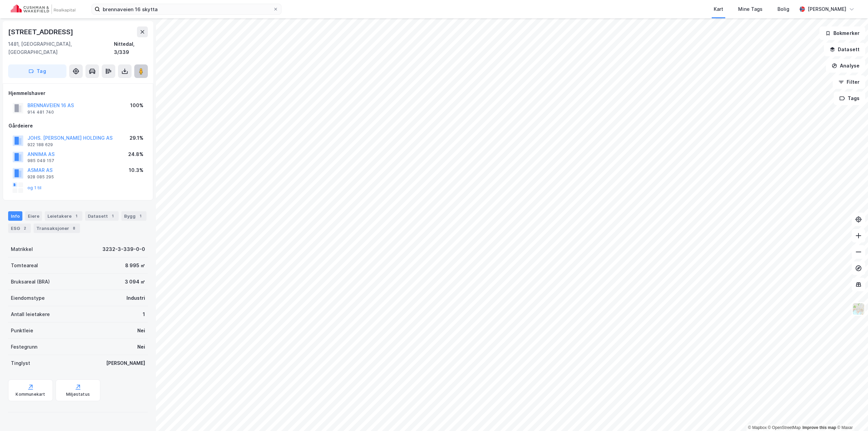 The height and width of the screenshot is (431, 868). I want to click on div: Punktleie, so click(22, 330).